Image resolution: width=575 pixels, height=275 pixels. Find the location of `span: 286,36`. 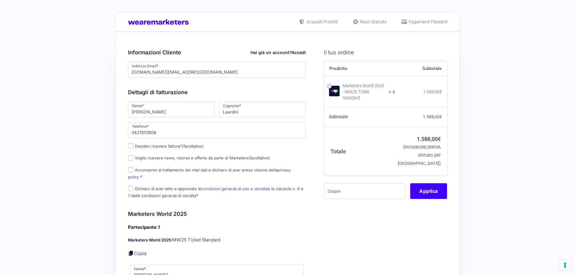

span: 286,36 is located at coordinates (426, 147).